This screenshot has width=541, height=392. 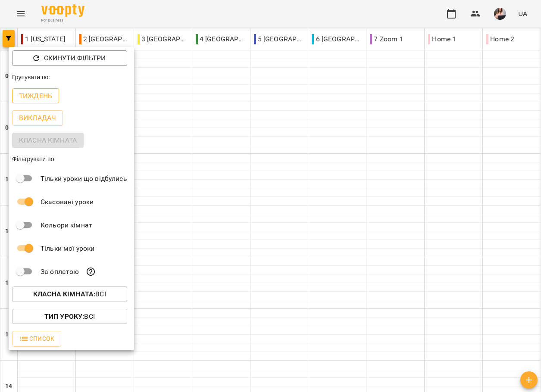 What do you see at coordinates (36, 339) in the screenshot?
I see `button: Список` at bounding box center [36, 339].